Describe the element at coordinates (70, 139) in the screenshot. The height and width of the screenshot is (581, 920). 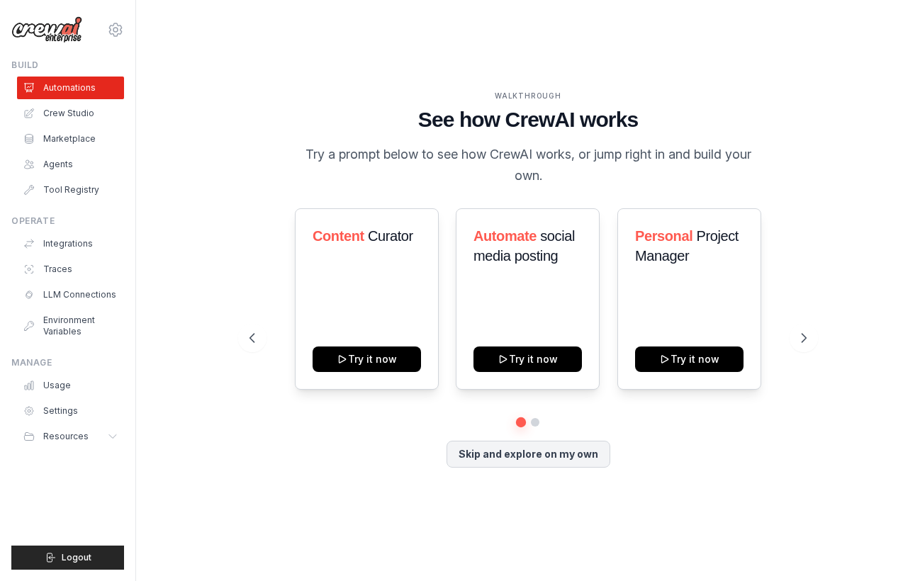
I see `a: Marketplace` at that location.